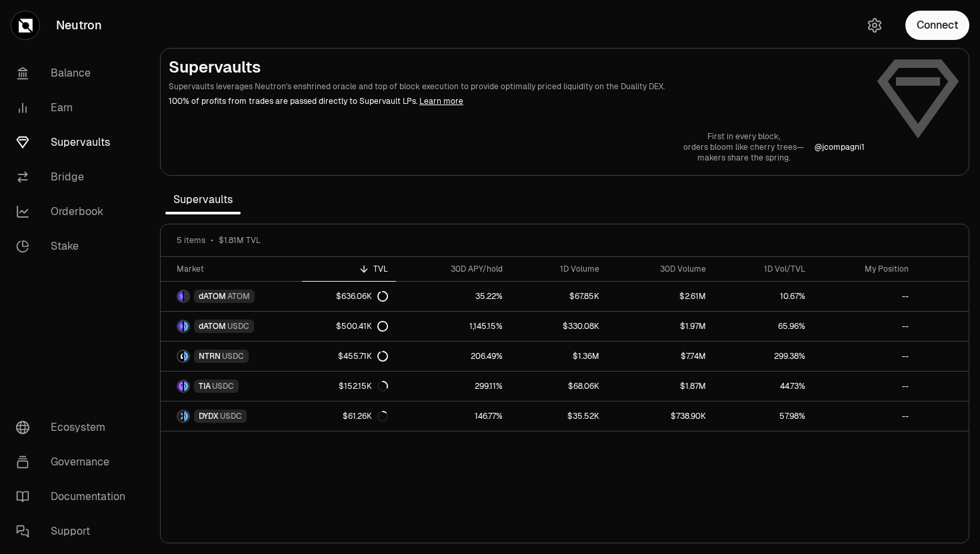 This screenshot has height=554, width=980. Describe the element at coordinates (202, 200) in the screenshot. I see `span: Supervaults` at that location.